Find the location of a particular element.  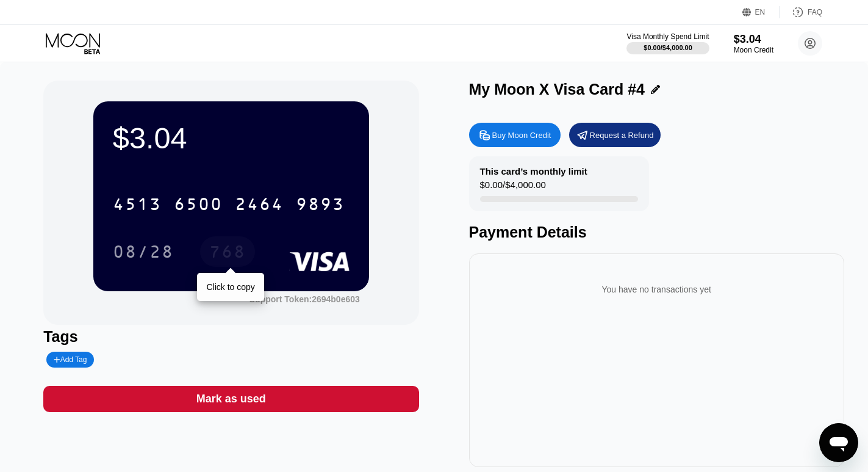

div: 2464 is located at coordinates (260, 206).